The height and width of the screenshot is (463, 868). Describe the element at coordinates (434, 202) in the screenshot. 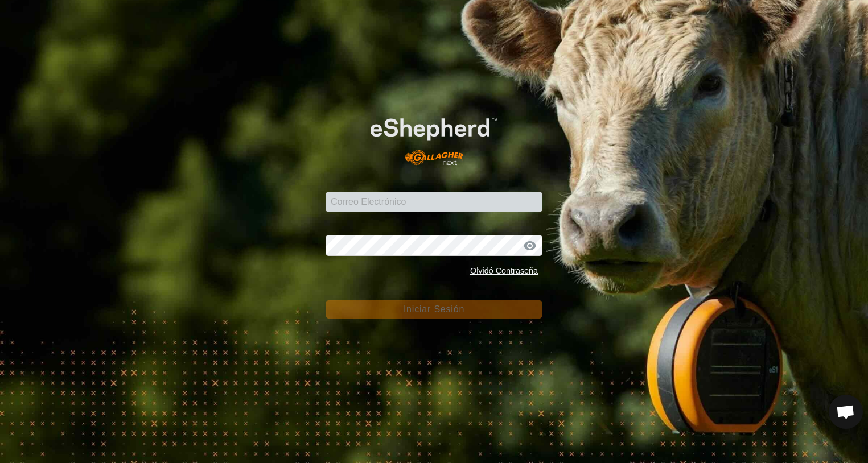

I see `input: Correo Electrónico` at that location.